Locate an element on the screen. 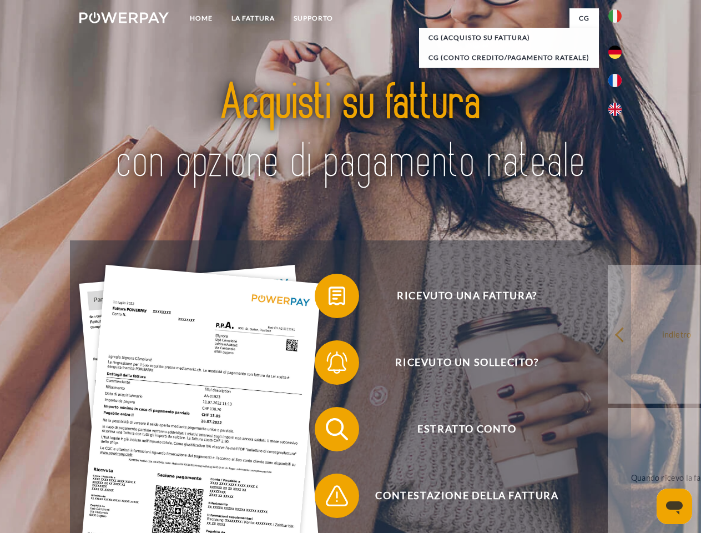  a: CG is located at coordinates (584, 18).